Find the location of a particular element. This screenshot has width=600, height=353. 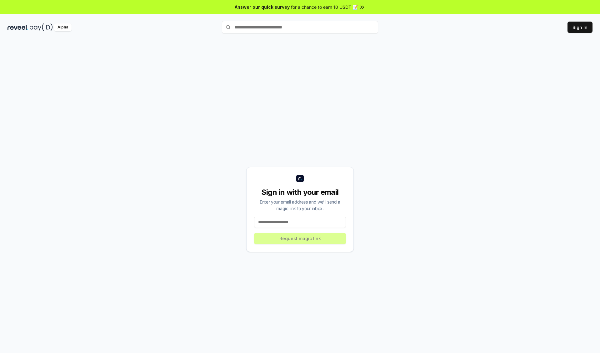

div: Enter your email address and we’ll send a magic link to your inbox. is located at coordinates (300, 205).